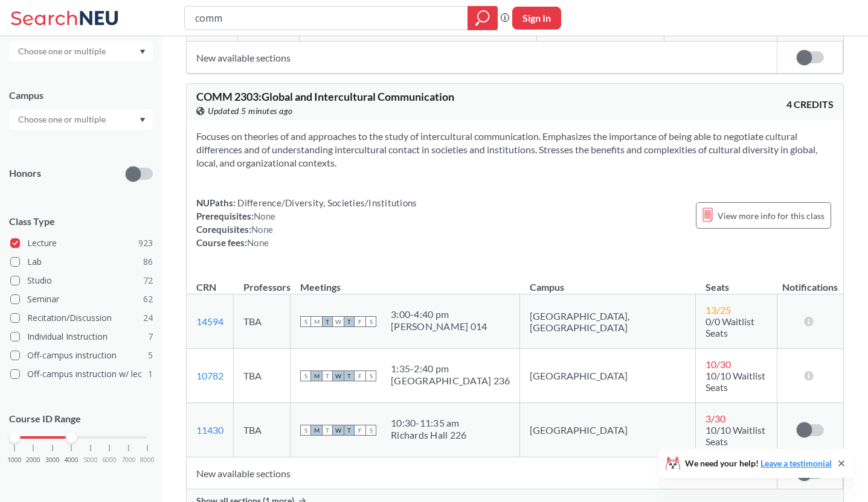 This screenshot has width=868, height=502. Describe the element at coordinates (110, 460) in the screenshot. I see `span: 6000` at that location.